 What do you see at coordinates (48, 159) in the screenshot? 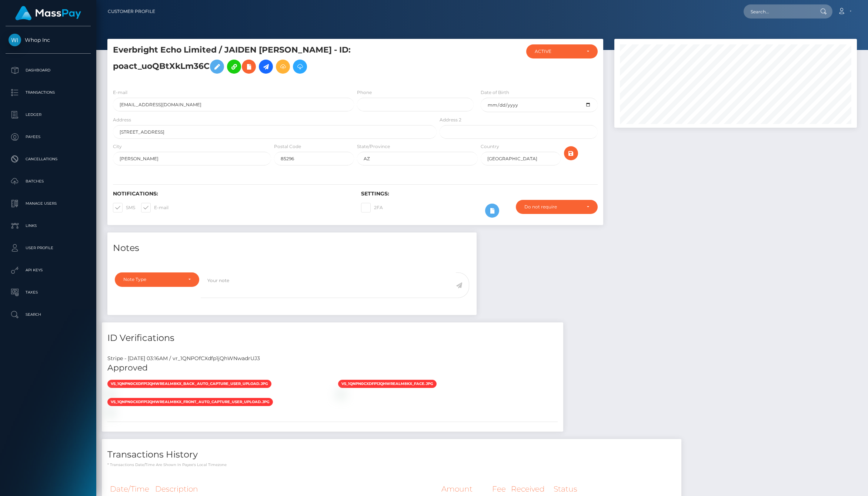
I see `p: Cancellations` at bounding box center [48, 159].